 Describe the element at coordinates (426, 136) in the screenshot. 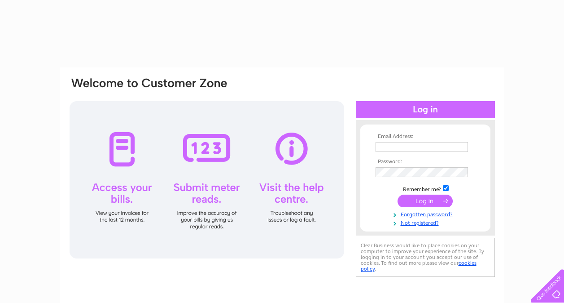

I see `th: Email Address:` at that location.